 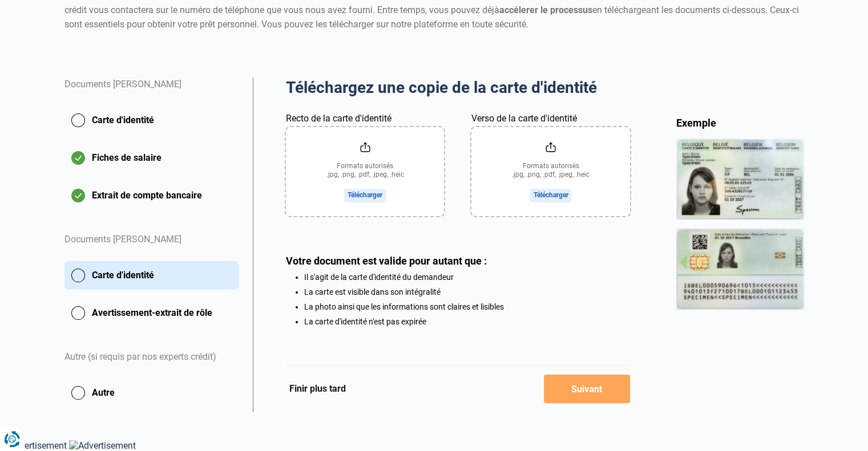 What do you see at coordinates (457, 261) in the screenshot?
I see `div: Votre document est valide pour autant que :` at bounding box center [457, 261].